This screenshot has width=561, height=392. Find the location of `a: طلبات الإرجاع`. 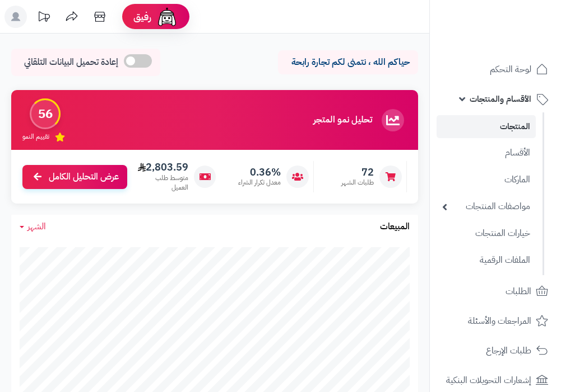

a: طلبات الإرجاع is located at coordinates (495, 351).